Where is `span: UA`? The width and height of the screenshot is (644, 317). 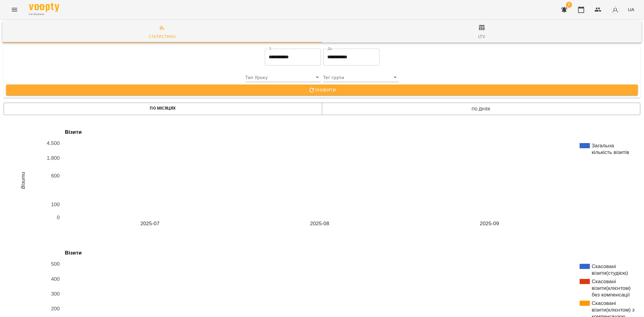
span: UA is located at coordinates (631, 10).